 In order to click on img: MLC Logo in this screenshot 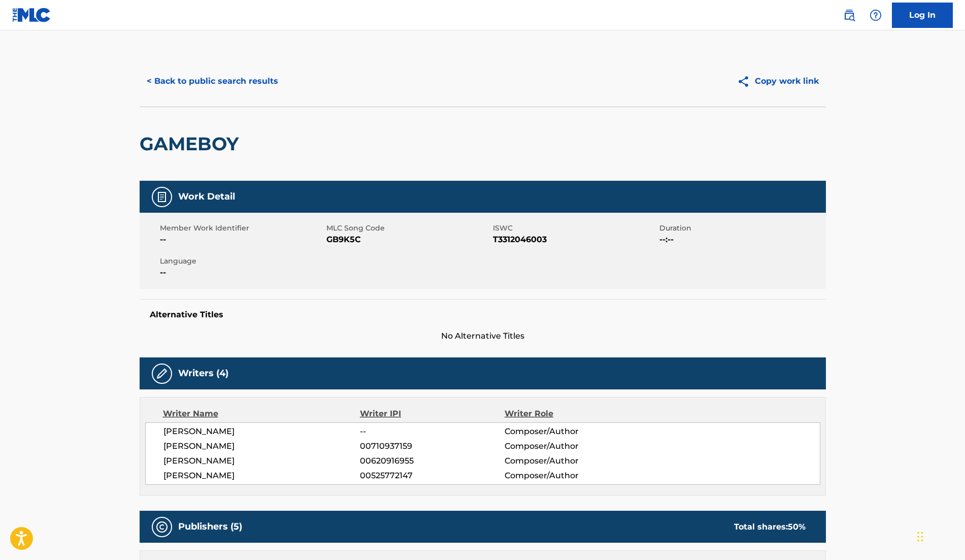, I will do `click(31, 15)`.